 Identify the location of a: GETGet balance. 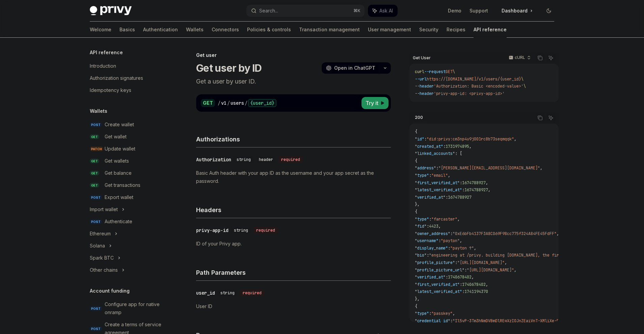
(127, 173).